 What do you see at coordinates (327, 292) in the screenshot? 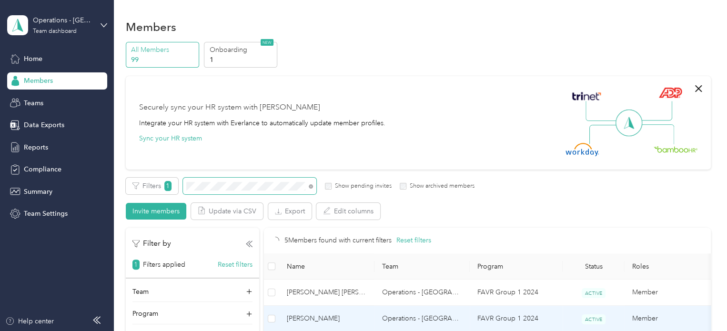
I see `td: Jordan A. Jackson` at bounding box center [327, 292].